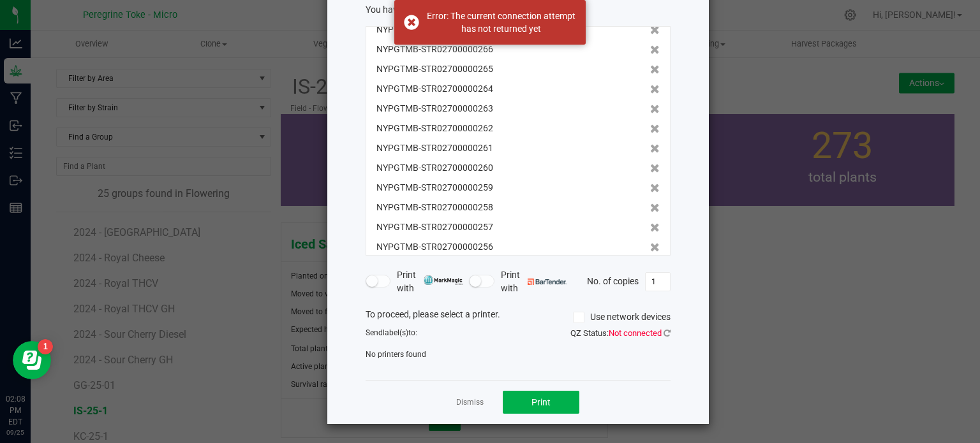  I want to click on img: bartender.png, so click(547, 282).